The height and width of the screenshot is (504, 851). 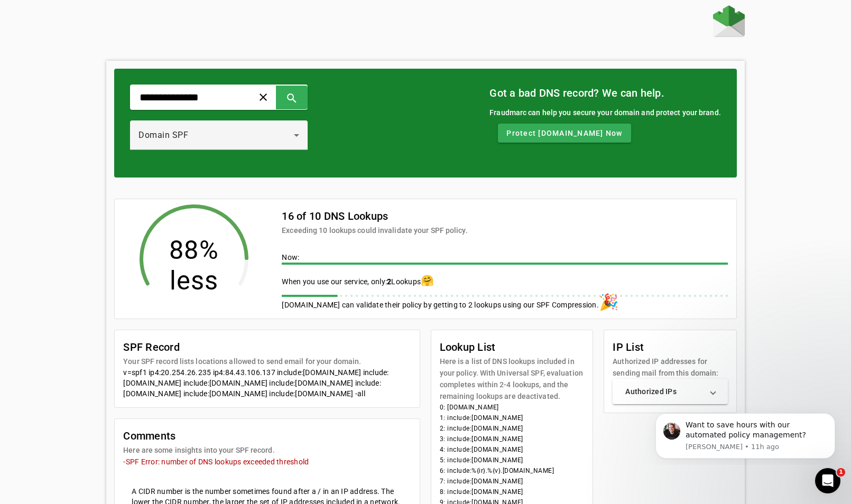 I want to click on mat-error: -SPF Error: number of DNS lookups exceeded threshold, so click(x=267, y=461).